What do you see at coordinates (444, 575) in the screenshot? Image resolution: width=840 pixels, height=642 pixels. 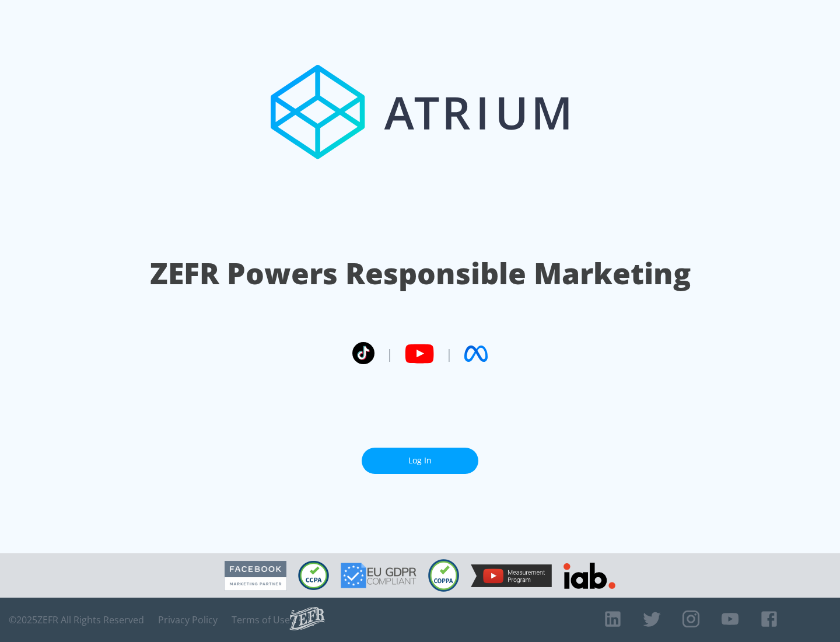 I see `img: COPPA Compliant` at bounding box center [444, 575].